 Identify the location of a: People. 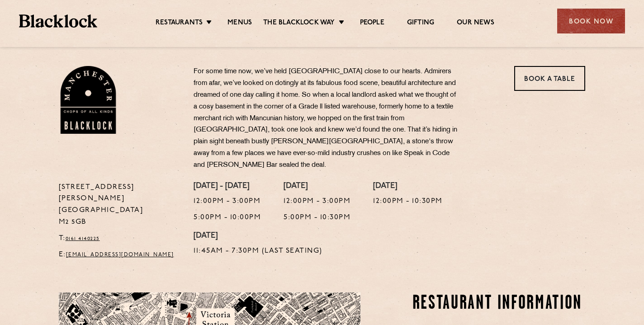
(372, 23).